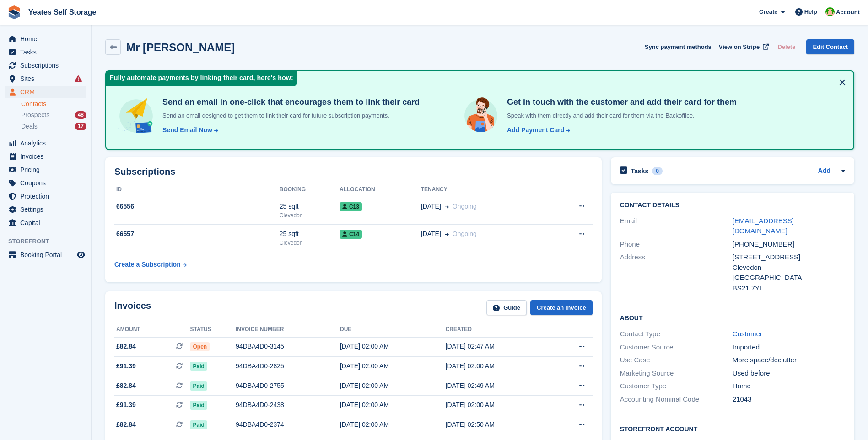 Image resolution: width=868 pixels, height=440 pixels. I want to click on h2: Storefront Account, so click(732, 429).